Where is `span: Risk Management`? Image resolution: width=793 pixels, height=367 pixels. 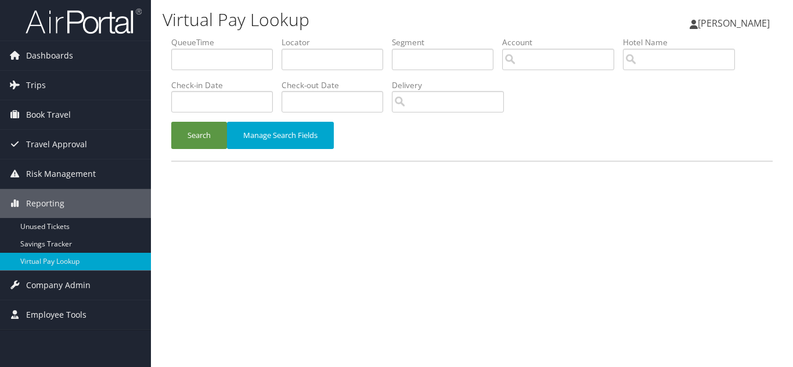
span: Risk Management is located at coordinates (61, 174).